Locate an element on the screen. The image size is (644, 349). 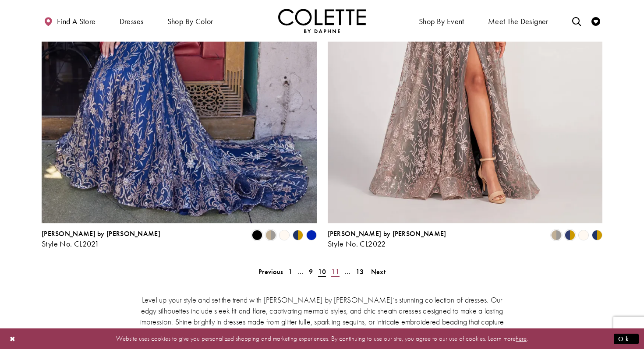
a: here is located at coordinates (521, 338).